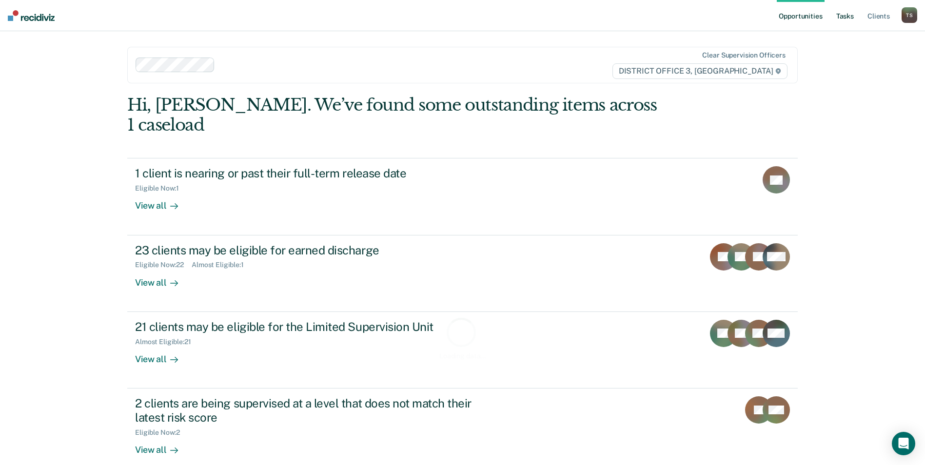 This screenshot has height=465, width=925. Describe the element at coordinates (462, 350) in the screenshot. I see `a: 21 clients may be eligible for the Limited Supervision UnitAlmost Eligible:21View all` at that location.